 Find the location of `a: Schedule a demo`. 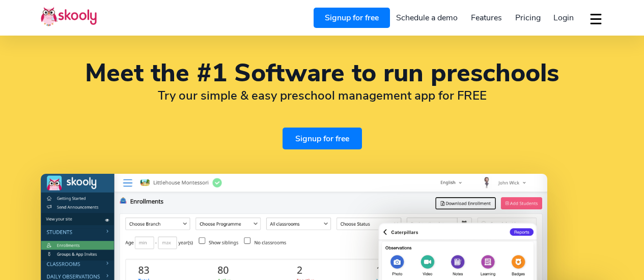

a: Schedule a demo is located at coordinates (427, 18).